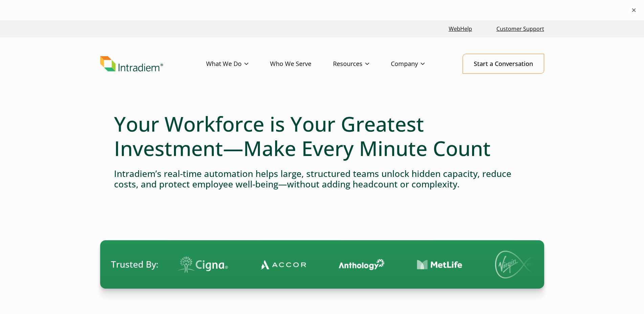 This screenshot has width=644, height=314. I want to click on span: Trusted By:, so click(135, 264).